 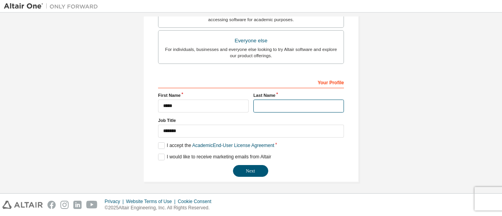 What do you see at coordinates (251, 171) in the screenshot?
I see `button: Next` at bounding box center [251, 171].